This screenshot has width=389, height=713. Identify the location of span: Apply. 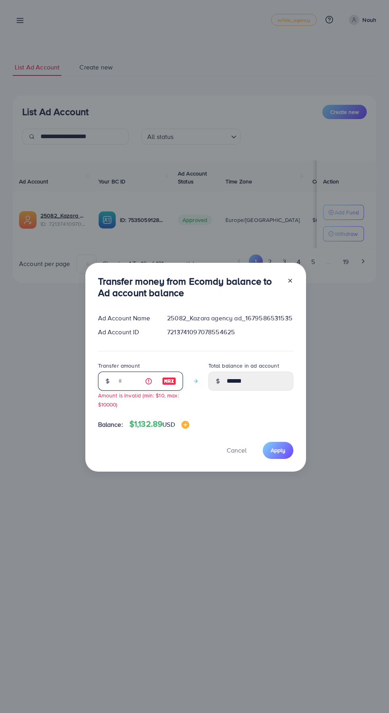
(278, 450).